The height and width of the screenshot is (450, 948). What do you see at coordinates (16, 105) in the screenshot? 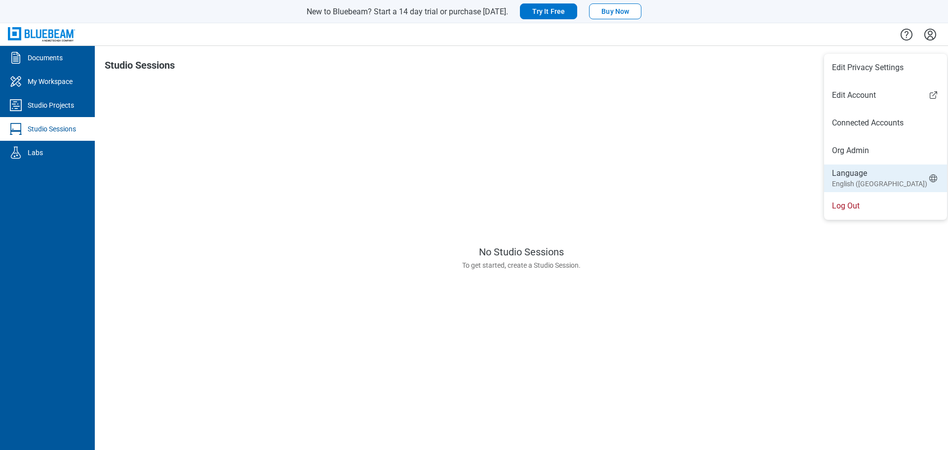
I see `svg: Studio Projects` at bounding box center [16, 105].